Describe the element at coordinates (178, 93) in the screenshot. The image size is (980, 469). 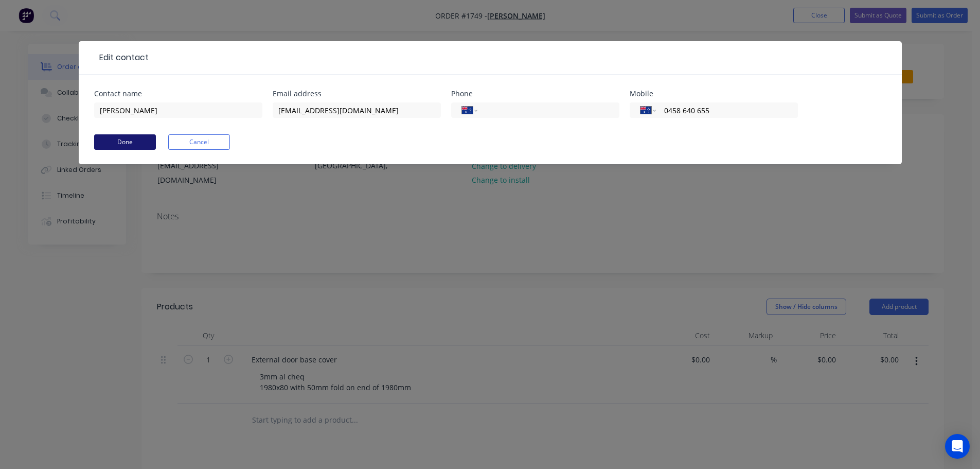
I see `div: Contact name` at that location.